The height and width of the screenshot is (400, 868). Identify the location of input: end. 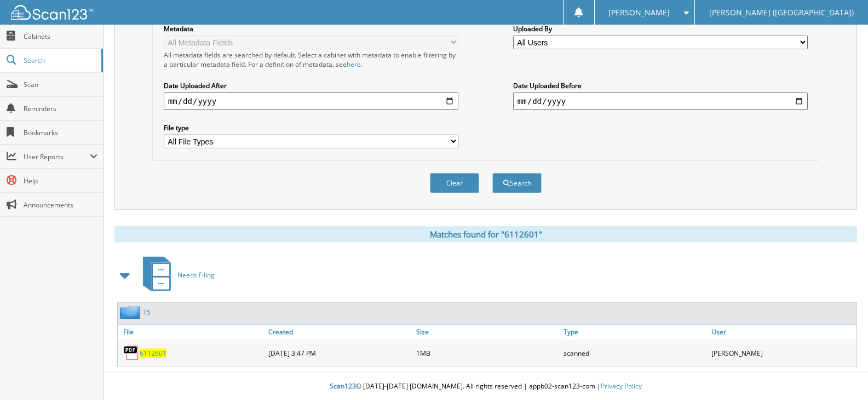
(660, 102).